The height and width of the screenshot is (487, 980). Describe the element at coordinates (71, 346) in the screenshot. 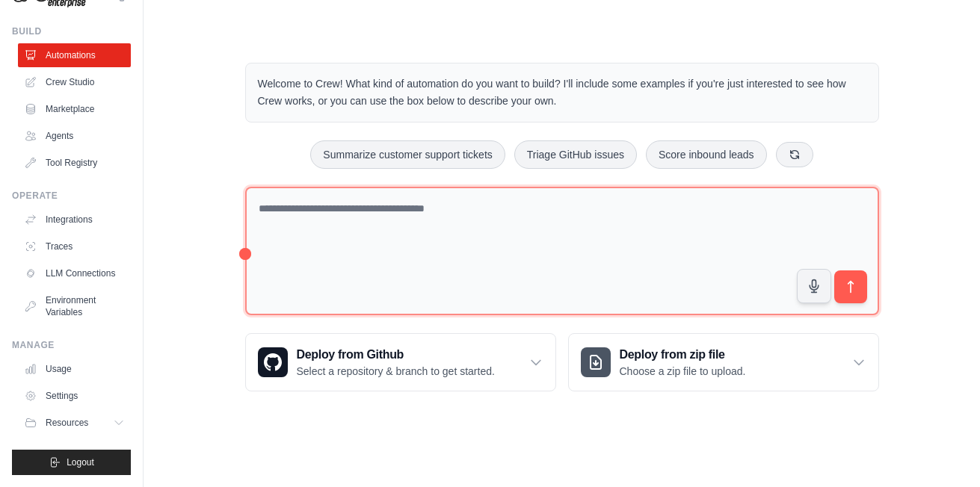

I see `div: Manage` at that location.